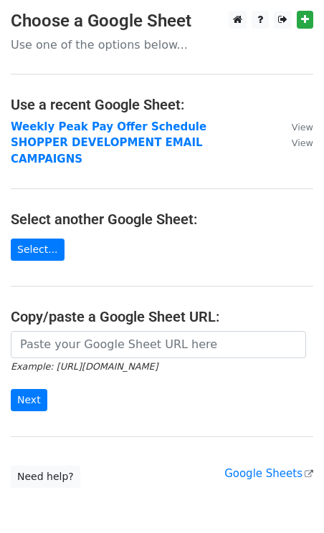  Describe the element at coordinates (162, 105) in the screenshot. I see `h4: Use a recent Google Sheet:` at that location.